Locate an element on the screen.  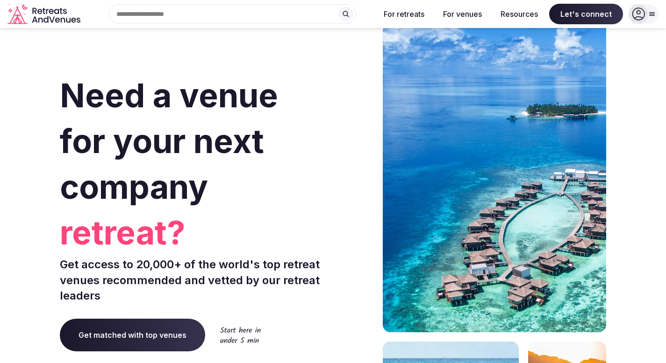
img: Start here in under 5 min is located at coordinates (240, 335).